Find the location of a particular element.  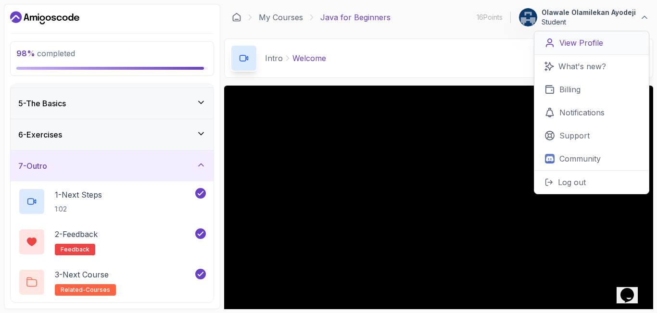

button: 5-The Basics is located at coordinates (112, 103).